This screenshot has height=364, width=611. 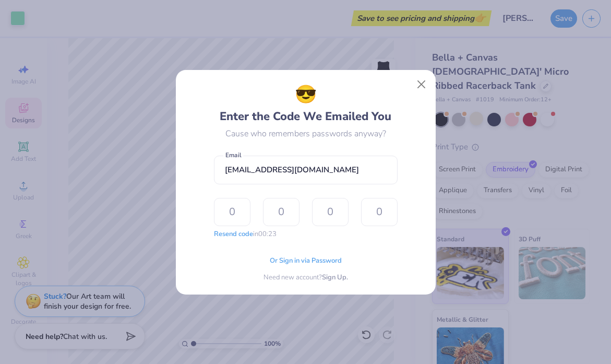 What do you see at coordinates (246, 235) in the screenshot?
I see `div: in 00:23` at bounding box center [246, 235].